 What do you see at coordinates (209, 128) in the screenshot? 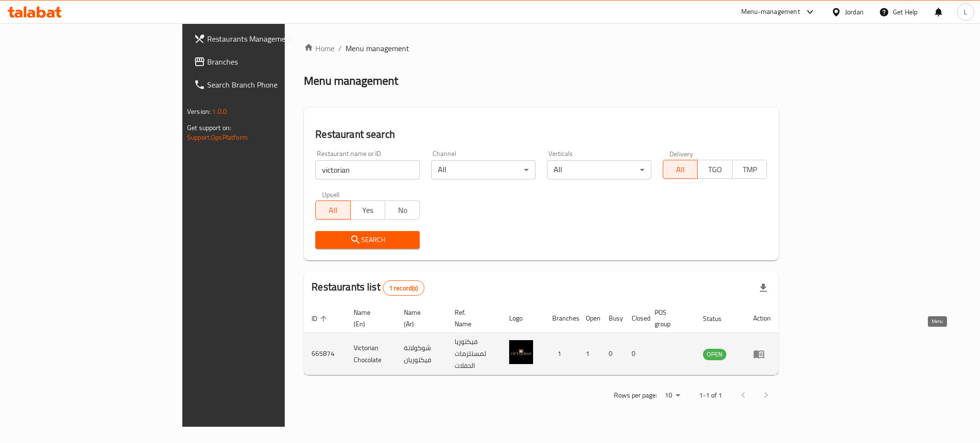
I see `span: Get support on:` at bounding box center [209, 128].